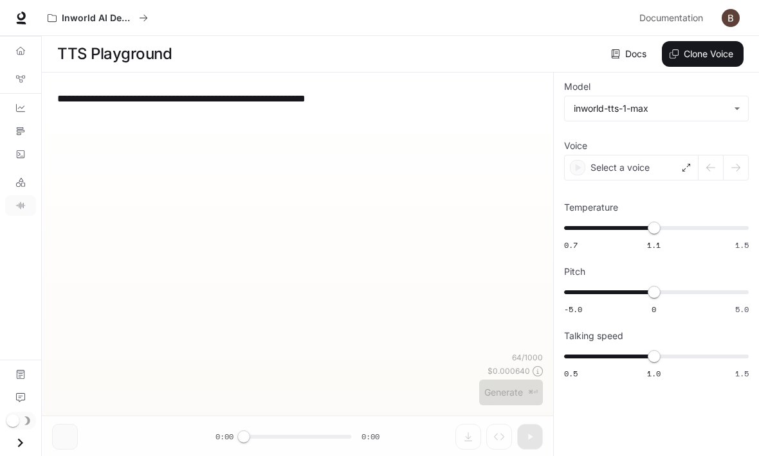  What do you see at coordinates (702, 54) in the screenshot?
I see `button: Clone Voice` at bounding box center [702, 54].